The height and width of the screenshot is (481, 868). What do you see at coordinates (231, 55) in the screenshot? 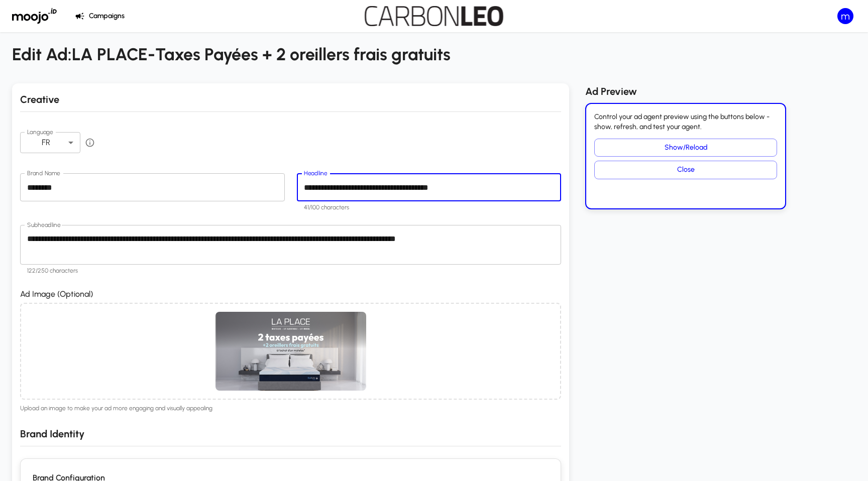
I see `h4: Edit Ad: LA PLACE - Taxes Payées + 2 oreillers frais gratuits` at bounding box center [231, 55].